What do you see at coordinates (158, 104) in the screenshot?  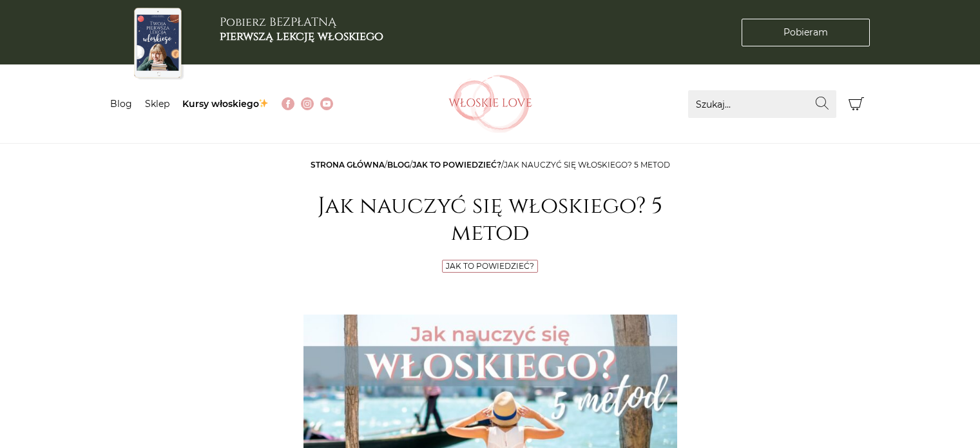 I see `a: Sklep` at bounding box center [158, 104].